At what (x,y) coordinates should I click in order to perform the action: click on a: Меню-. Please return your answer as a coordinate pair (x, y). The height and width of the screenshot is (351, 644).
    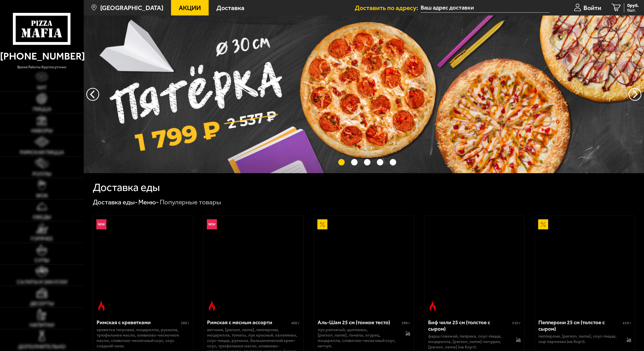
    Looking at the image, I should click on (149, 202).